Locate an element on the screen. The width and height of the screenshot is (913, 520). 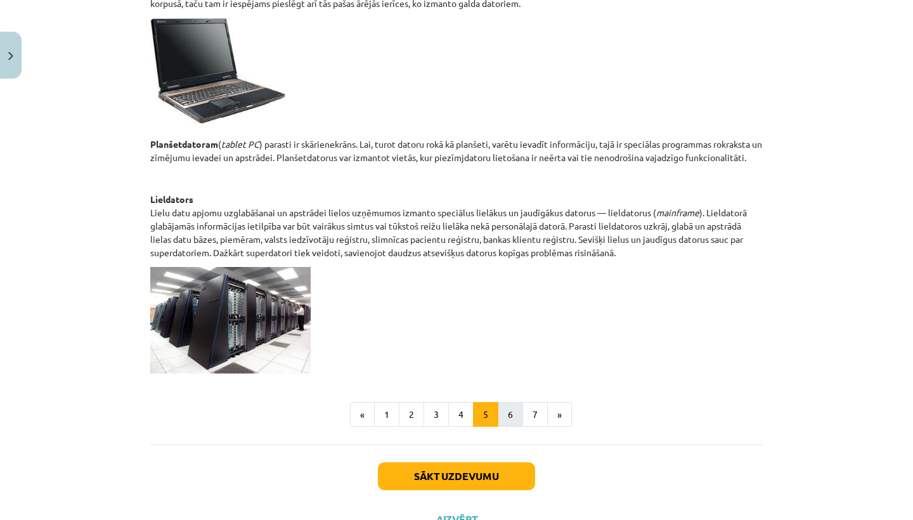
button: 4 is located at coordinates (461, 415).